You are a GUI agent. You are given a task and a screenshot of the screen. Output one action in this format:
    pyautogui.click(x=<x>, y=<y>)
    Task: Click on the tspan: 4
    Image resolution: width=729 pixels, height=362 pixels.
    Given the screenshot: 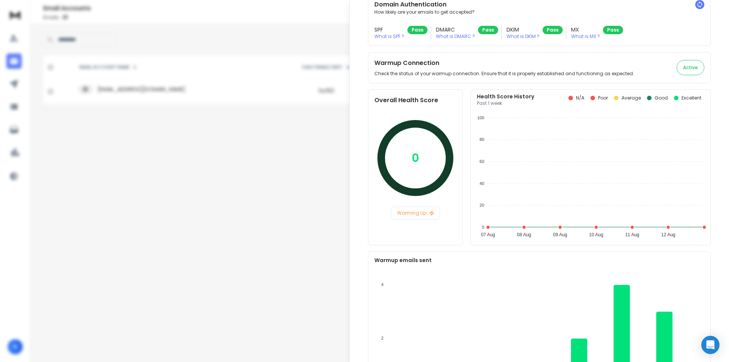 What is the action you would take?
    pyautogui.click(x=382, y=284)
    